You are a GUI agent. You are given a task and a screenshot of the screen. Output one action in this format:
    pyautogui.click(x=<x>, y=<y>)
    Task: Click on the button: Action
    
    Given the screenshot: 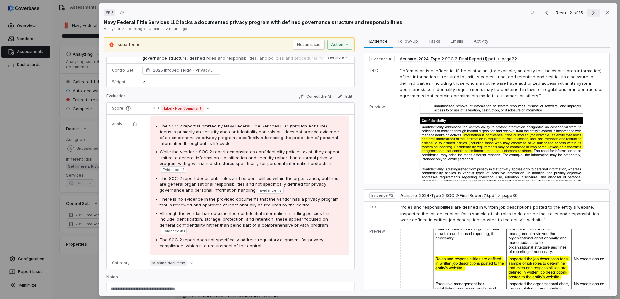 What is the action you would take?
    pyautogui.click(x=339, y=45)
    